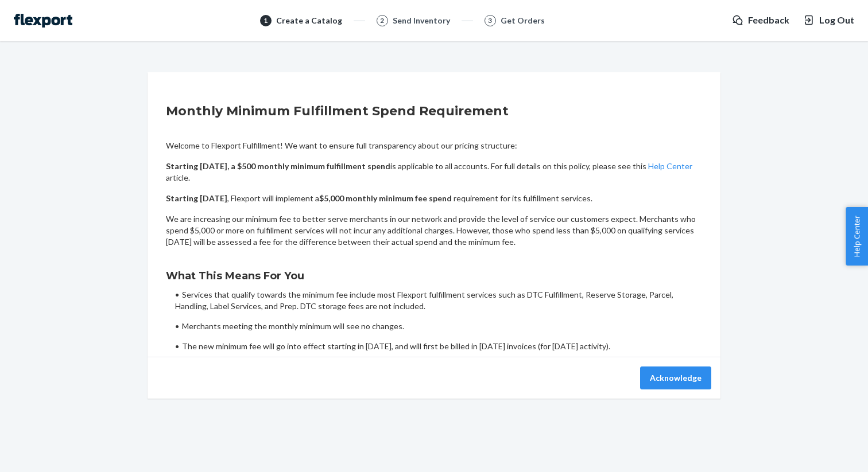 The width and height of the screenshot is (868, 472). I want to click on img: Flexport logo, so click(43, 20).